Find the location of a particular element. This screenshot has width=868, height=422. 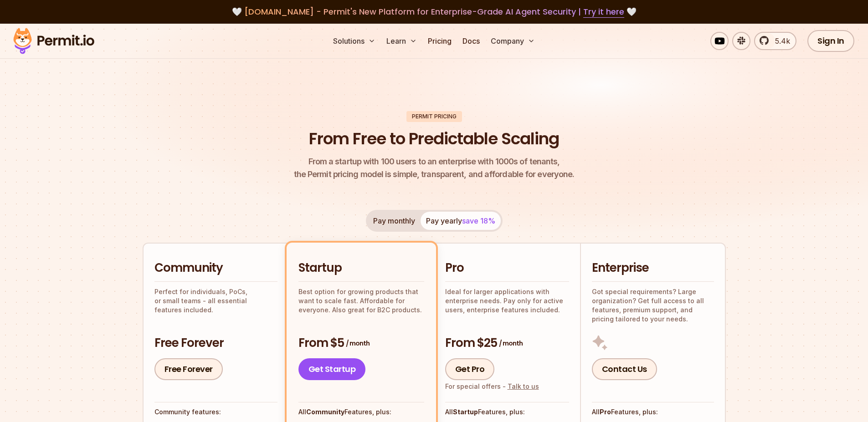

h3: From $25 is located at coordinates (507, 343).